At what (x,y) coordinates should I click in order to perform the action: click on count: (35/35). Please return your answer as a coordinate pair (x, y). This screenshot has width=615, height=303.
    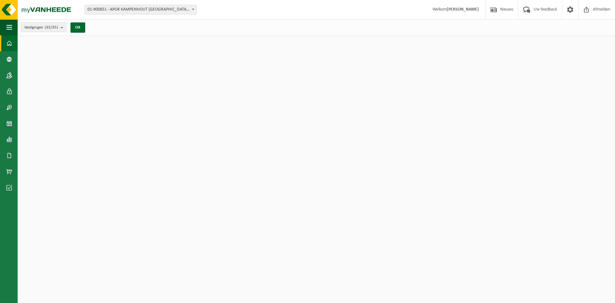
    Looking at the image, I should click on (51, 27).